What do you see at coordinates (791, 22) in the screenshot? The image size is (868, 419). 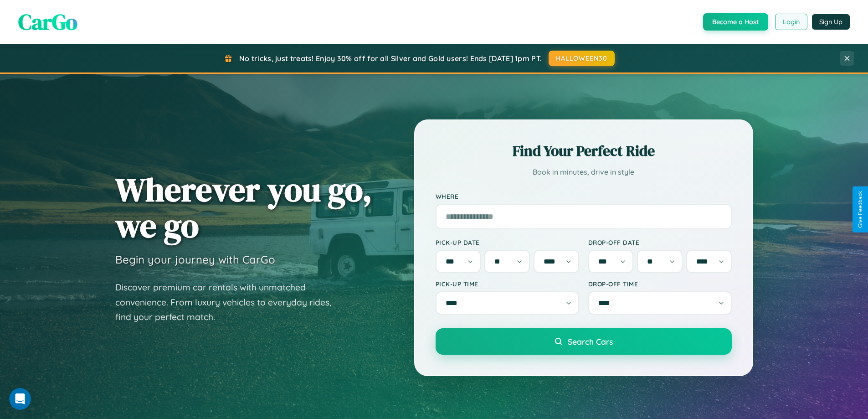 I see `button: Login` at bounding box center [791, 22].